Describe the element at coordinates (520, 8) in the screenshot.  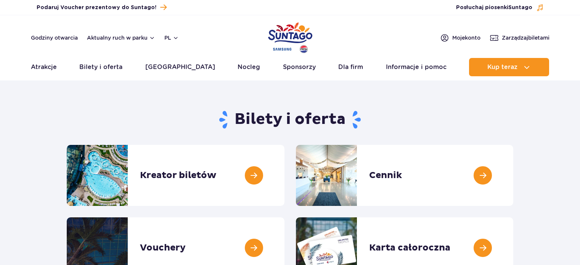
I see `span: Suntago` at that location.